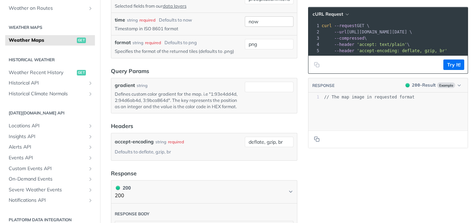  What do you see at coordinates (90, 94) in the screenshot?
I see `button: Show subpages for Historical Climate Normals` at bounding box center [90, 94].